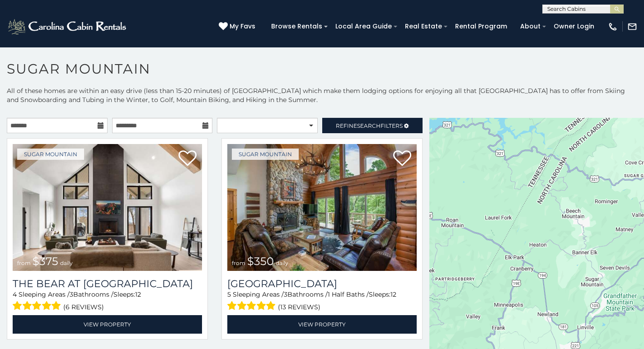 This screenshot has height=349, width=644. Describe the element at coordinates (107, 207) in the screenshot. I see `img: 1714387646_thumbnail.jpeg` at that location.